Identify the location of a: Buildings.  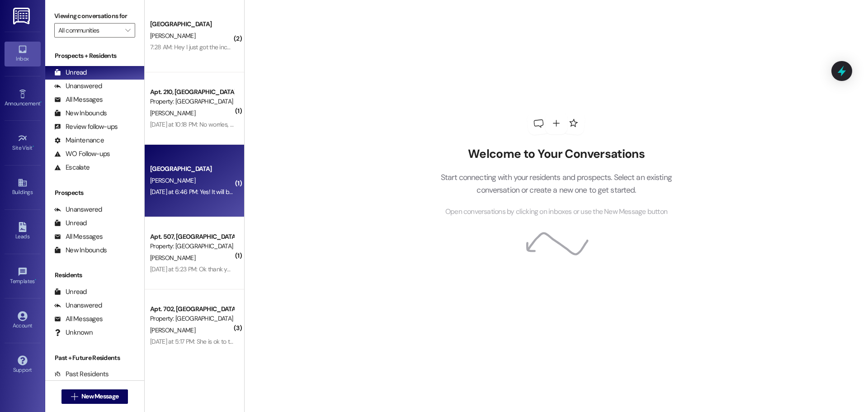
(22, 187).